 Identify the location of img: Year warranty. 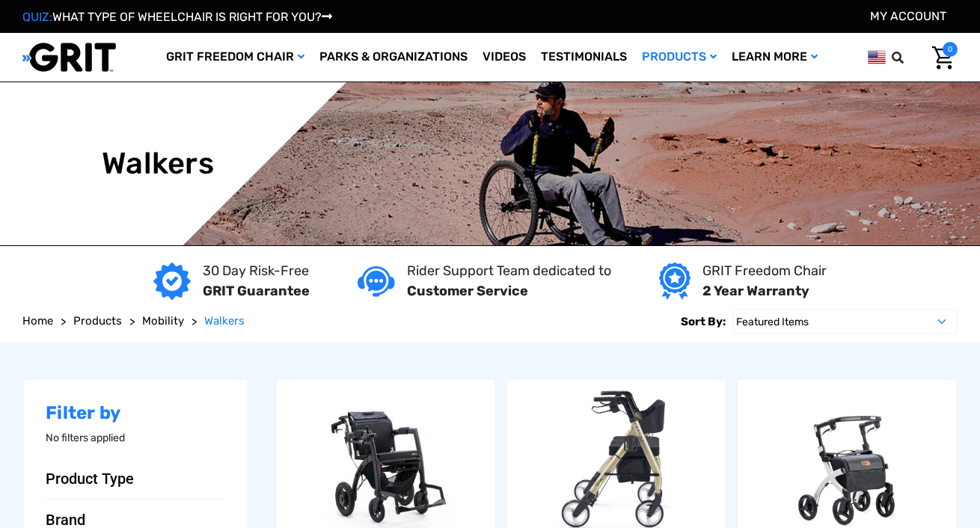
(674, 281).